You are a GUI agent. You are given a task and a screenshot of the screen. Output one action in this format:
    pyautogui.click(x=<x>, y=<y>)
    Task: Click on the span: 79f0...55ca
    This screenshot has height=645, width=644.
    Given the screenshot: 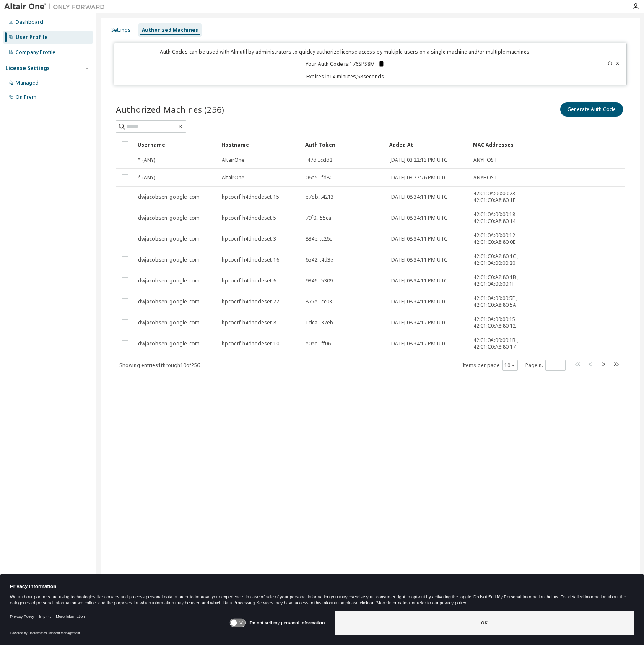 What is the action you would take?
    pyautogui.click(x=318, y=218)
    